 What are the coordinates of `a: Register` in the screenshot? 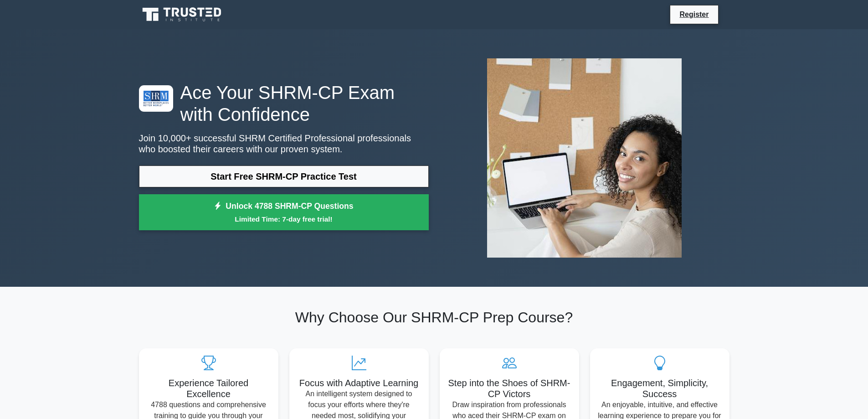 It's located at (694, 14).